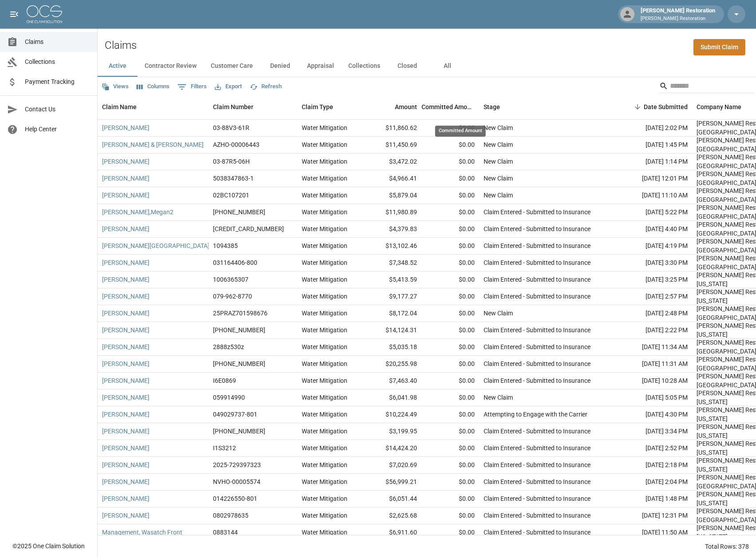 This screenshot has width=756, height=558. I want to click on button: Select columns, so click(153, 86).